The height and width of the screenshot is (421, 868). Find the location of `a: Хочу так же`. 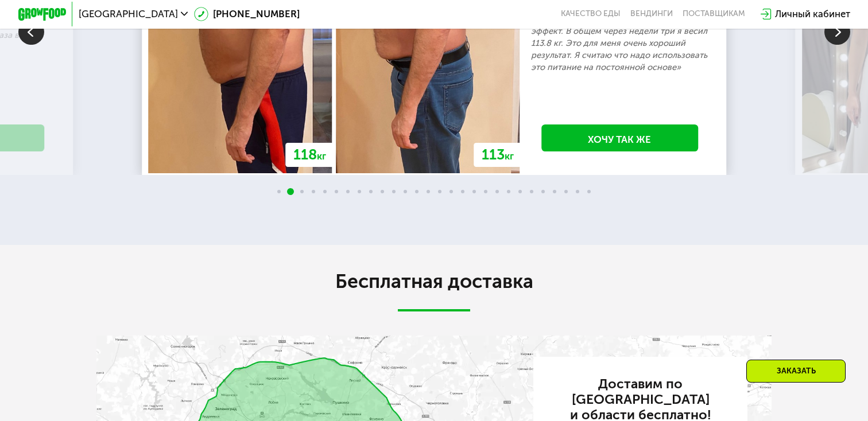

a: Хочу так же is located at coordinates (619, 138).